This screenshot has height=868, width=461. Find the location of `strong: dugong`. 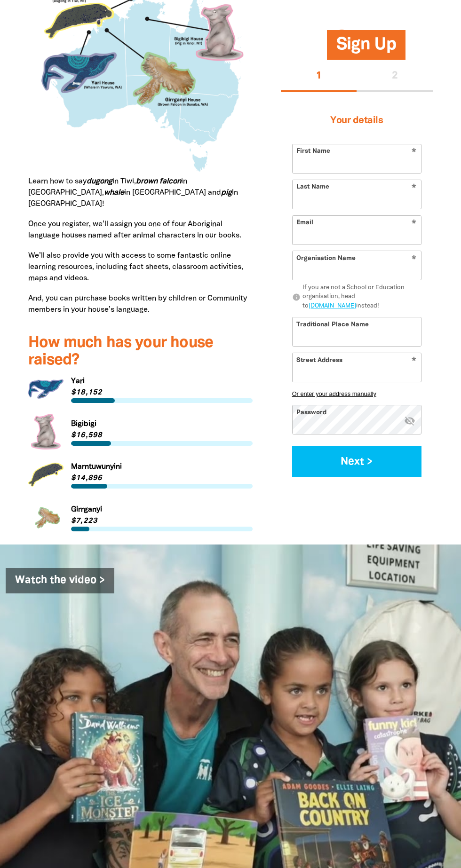

strong: dugong is located at coordinates (99, 181).